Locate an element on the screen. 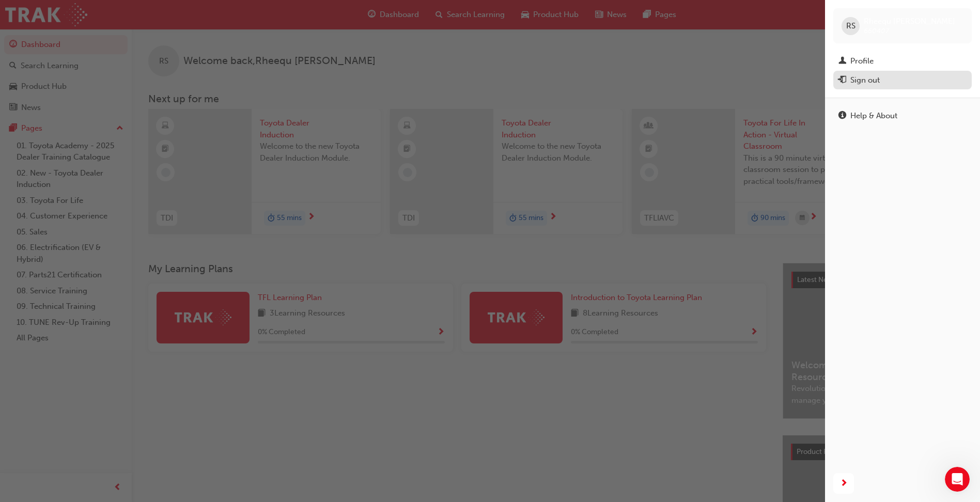 This screenshot has width=980, height=502. button: Sign out is located at coordinates (902, 80).